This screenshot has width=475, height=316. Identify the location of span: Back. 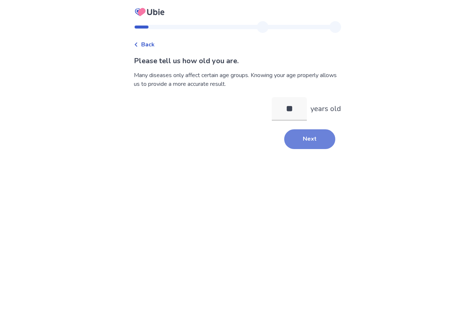
(148, 45).